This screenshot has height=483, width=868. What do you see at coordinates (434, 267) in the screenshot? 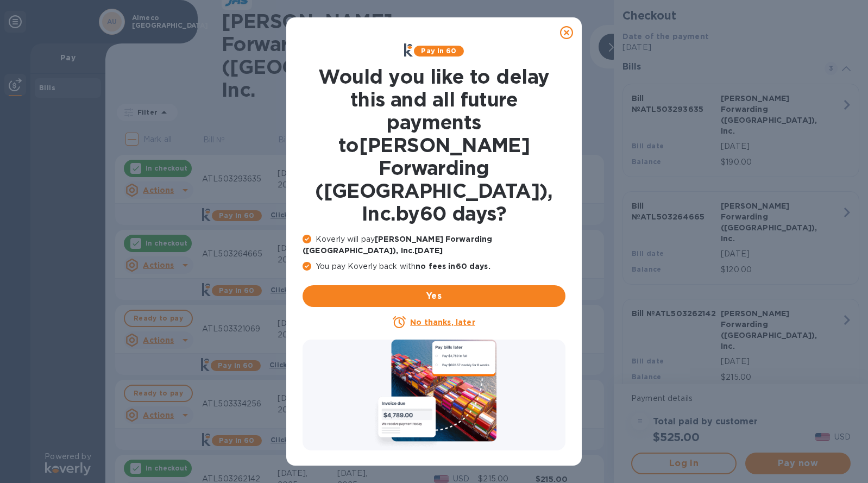
I see `p: You pay Koverly back with` at bounding box center [434, 267].